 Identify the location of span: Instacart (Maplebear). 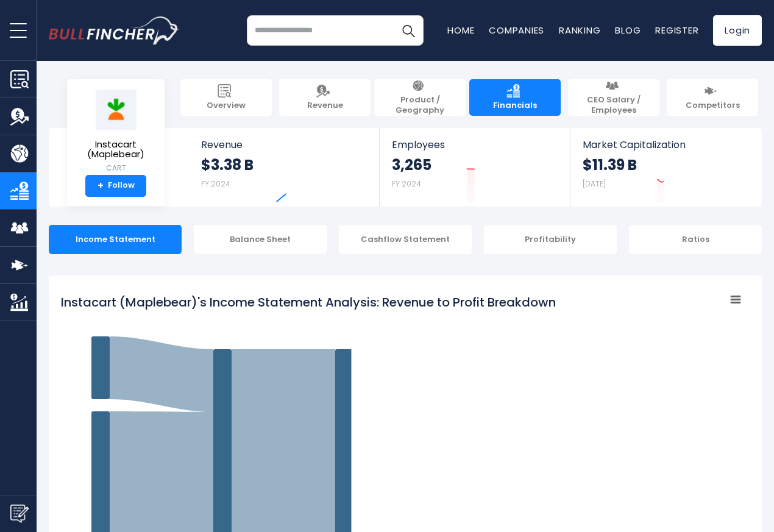
(116, 149).